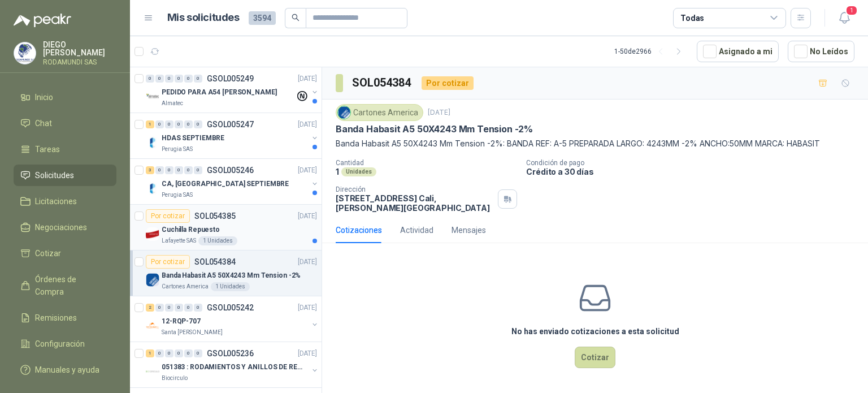 The width and height of the screenshot is (868, 393). Describe the element at coordinates (65, 253) in the screenshot. I see `a: Cotizar` at that location.